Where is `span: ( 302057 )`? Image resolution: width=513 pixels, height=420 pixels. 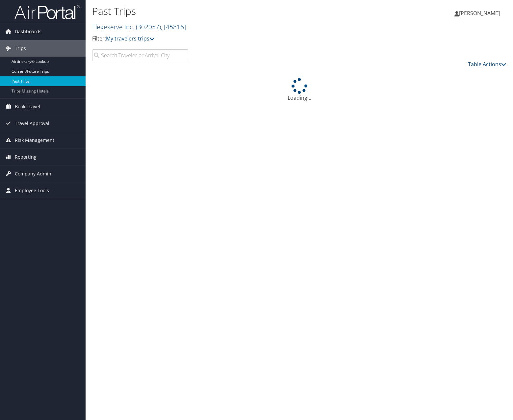 span: ( 302057 ) is located at coordinates (148, 27).